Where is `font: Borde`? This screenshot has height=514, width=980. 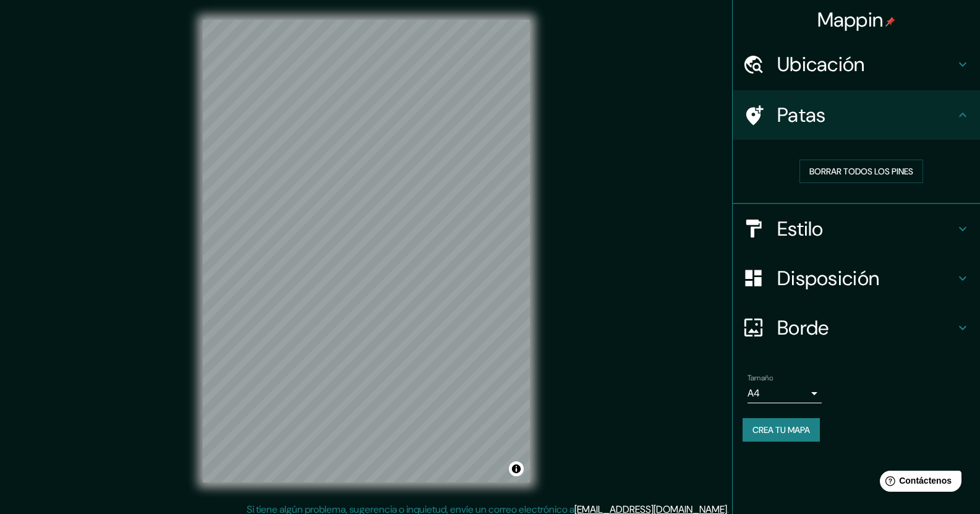 font: Borde is located at coordinates (803, 328).